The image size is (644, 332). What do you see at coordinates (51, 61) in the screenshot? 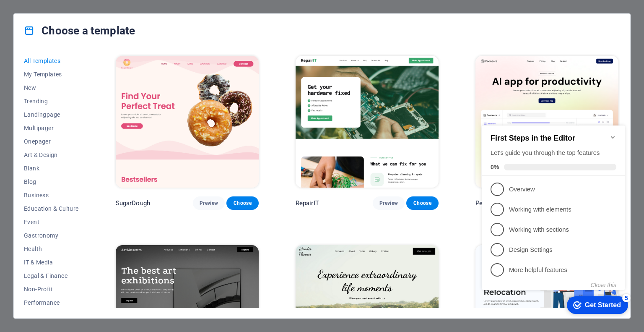
I see `span: All Templates` at bounding box center [51, 61].